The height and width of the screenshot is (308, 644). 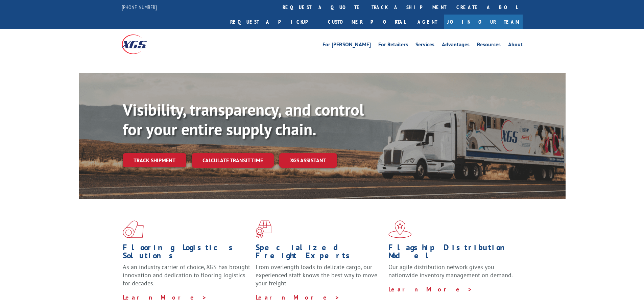 I want to click on a: Customer Portal, so click(x=367, y=22).